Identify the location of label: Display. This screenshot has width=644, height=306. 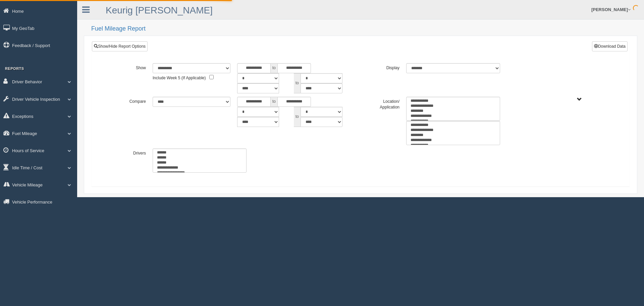
(382, 67).